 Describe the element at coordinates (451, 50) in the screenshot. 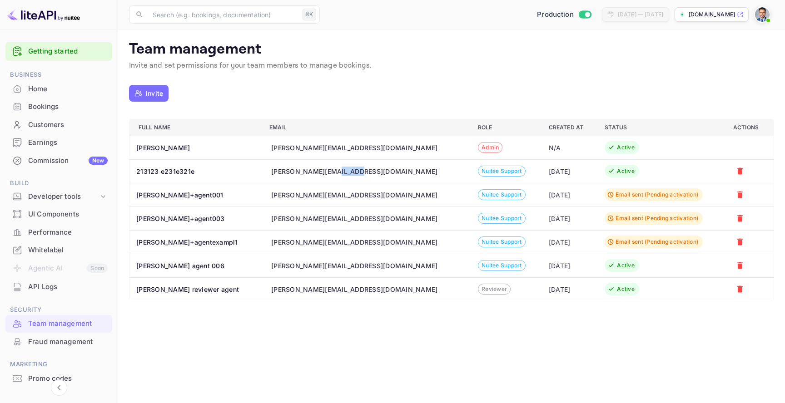

I see `p: Team management` at that location.